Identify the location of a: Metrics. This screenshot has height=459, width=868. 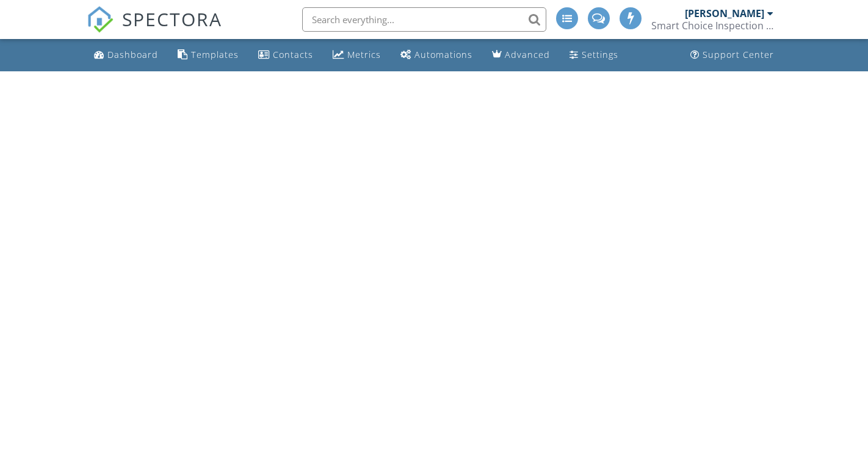
(356, 55).